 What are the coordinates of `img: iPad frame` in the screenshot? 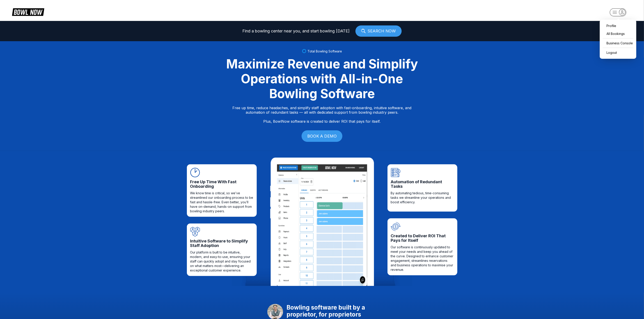 It's located at (322, 222).